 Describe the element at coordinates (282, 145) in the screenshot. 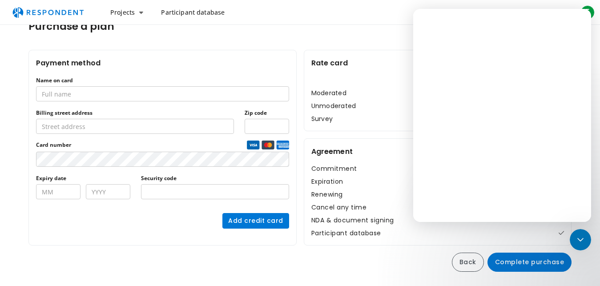

I see `img: amex credit card logo` at that location.